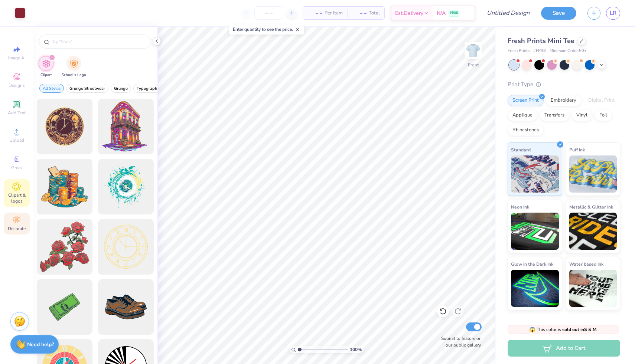  Describe the element at coordinates (17, 58) in the screenshot. I see `span: Image AI` at that location.